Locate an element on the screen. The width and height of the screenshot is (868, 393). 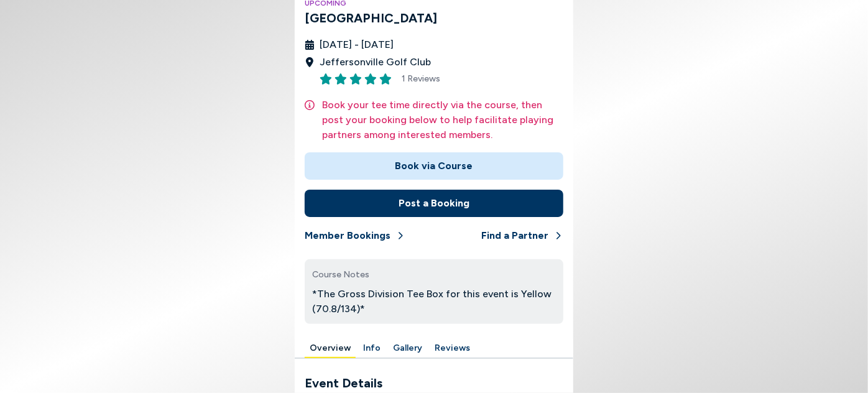
p: *The Gross Division Tee Box for this event is Yellow (70.8/134)* is located at coordinates (434, 301).